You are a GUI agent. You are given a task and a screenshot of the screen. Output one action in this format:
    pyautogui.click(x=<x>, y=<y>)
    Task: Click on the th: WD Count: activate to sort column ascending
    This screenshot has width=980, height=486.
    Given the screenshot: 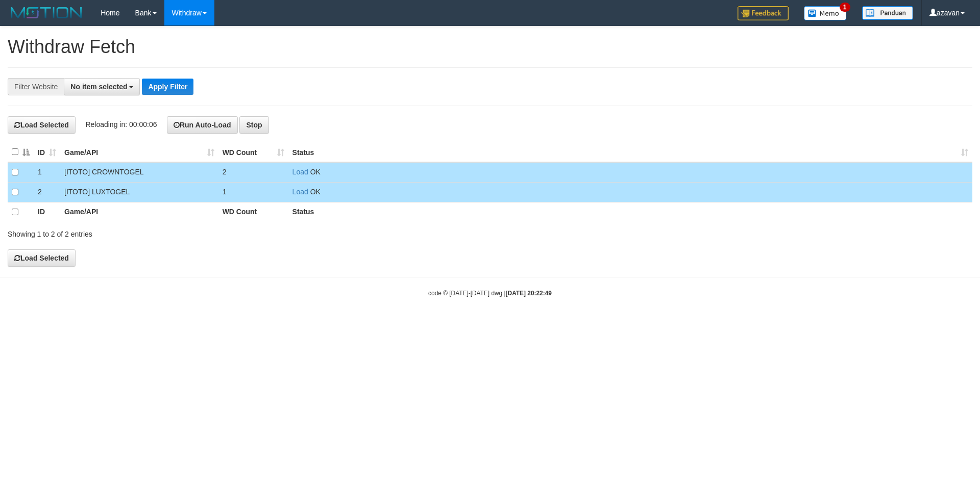 What is the action you would take?
    pyautogui.click(x=253, y=152)
    